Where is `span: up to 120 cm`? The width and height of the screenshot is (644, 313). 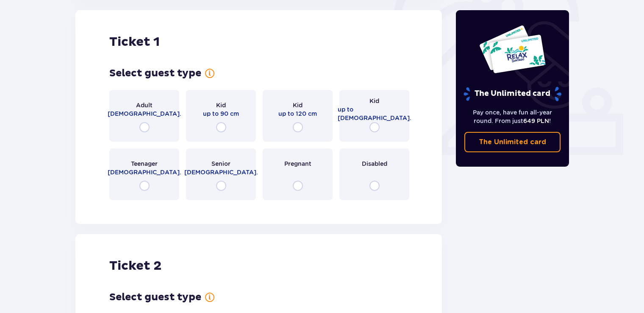
span: up to 120 cm is located at coordinates (297, 114).